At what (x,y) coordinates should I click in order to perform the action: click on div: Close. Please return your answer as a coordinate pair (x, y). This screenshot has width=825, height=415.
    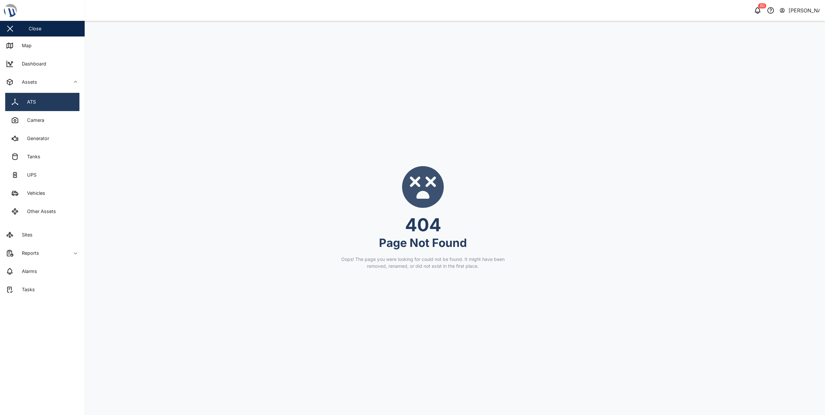
    Looking at the image, I should click on (35, 29).